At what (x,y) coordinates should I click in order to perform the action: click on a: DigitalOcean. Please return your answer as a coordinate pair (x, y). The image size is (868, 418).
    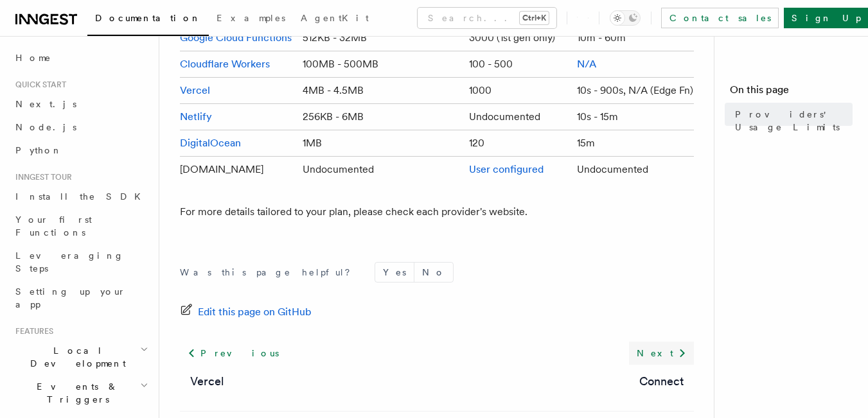
    Looking at the image, I should click on (210, 143).